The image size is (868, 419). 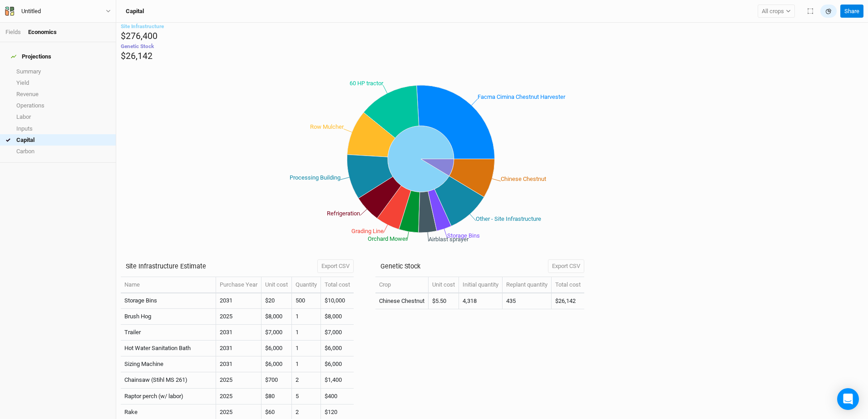 What do you see at coordinates (168, 316) in the screenshot?
I see `td: Brush Hog` at bounding box center [168, 316].